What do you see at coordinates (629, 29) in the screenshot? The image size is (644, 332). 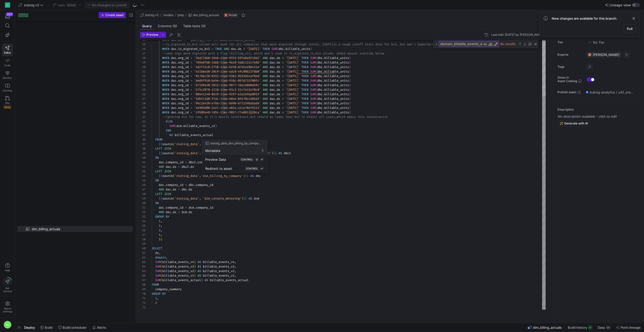 I see `span: Pull` at bounding box center [629, 29].